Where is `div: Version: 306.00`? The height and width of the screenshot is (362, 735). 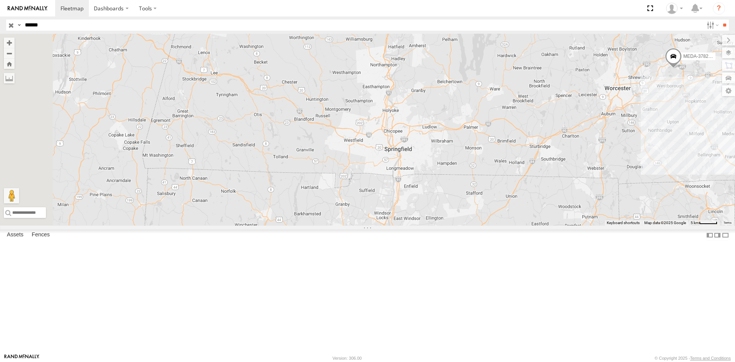
div: Version: 306.00 is located at coordinates (347, 358).